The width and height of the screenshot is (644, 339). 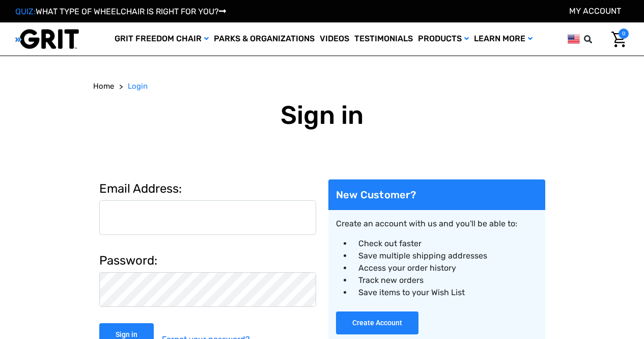 What do you see at coordinates (103, 86) in the screenshot?
I see `a: Home` at bounding box center [103, 86].